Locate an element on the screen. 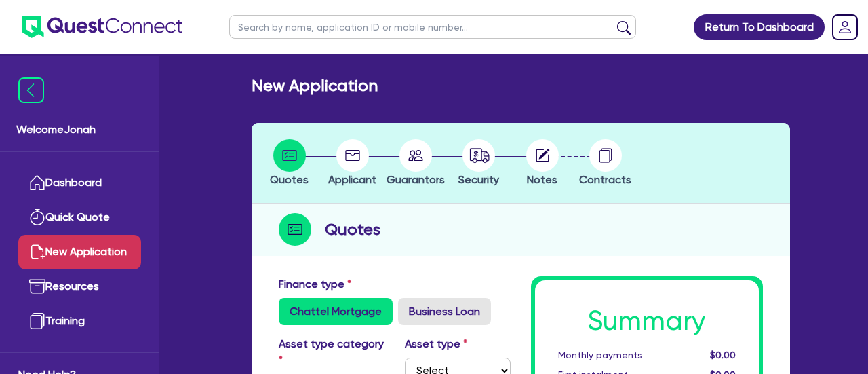 The height and width of the screenshot is (374, 868). input: Search by name, application ID or mobile number... is located at coordinates (433, 27).